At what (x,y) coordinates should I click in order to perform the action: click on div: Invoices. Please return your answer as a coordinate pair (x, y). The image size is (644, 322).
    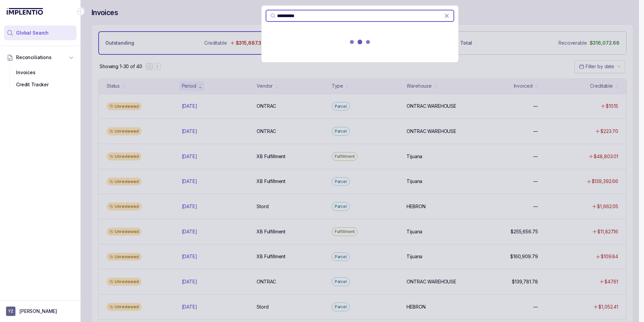
    Looking at the image, I should click on (40, 73).